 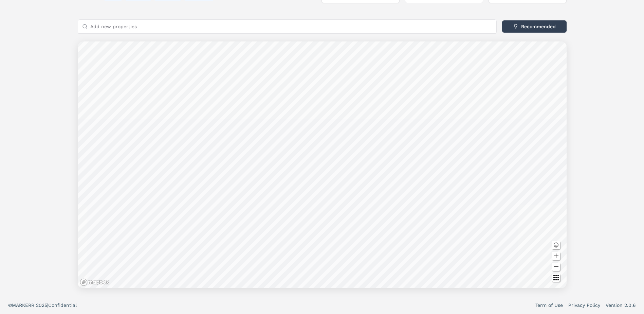 What do you see at coordinates (621, 305) in the screenshot?
I see `a: Version 2.0.6` at bounding box center [621, 305].